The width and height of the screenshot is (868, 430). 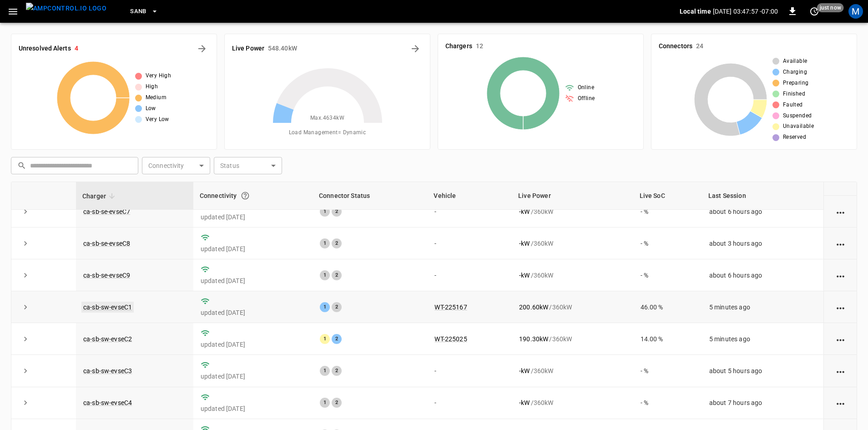 I want to click on th: Live SoC, so click(x=667, y=195).